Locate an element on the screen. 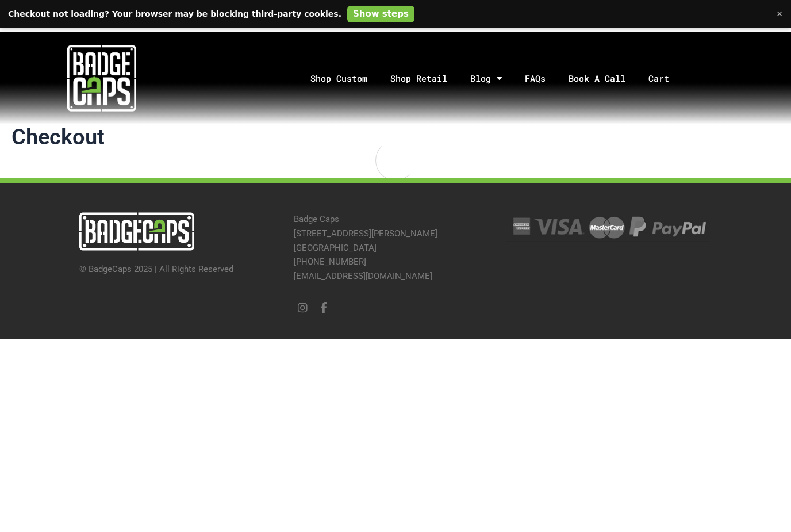 The height and width of the screenshot is (532, 791). span: Dismiss is located at coordinates (780, 14).